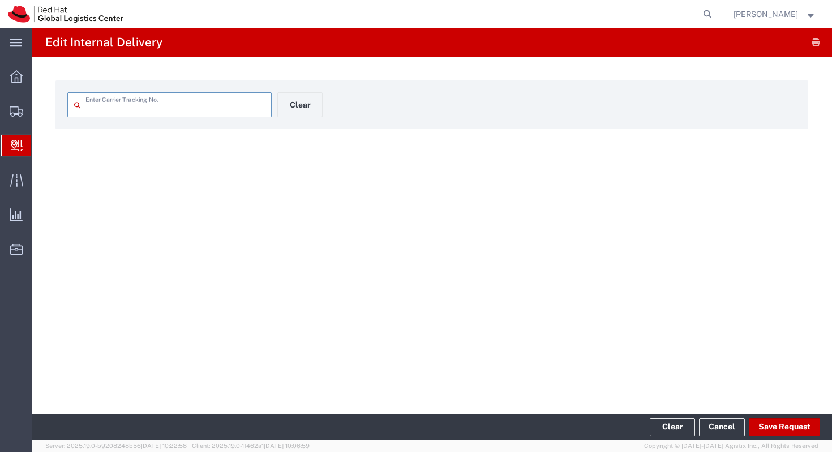 This screenshot has width=832, height=452. I want to click on span: Vitoria Alencar, so click(766, 14).